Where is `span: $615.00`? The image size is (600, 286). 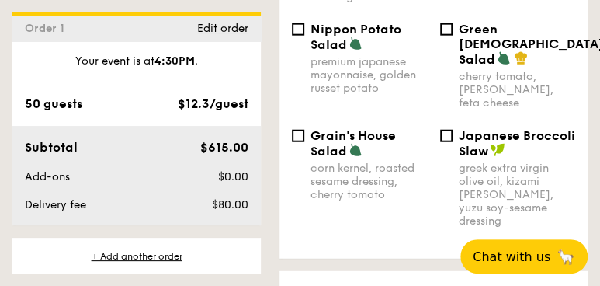 span: $615.00 is located at coordinates (224, 147).